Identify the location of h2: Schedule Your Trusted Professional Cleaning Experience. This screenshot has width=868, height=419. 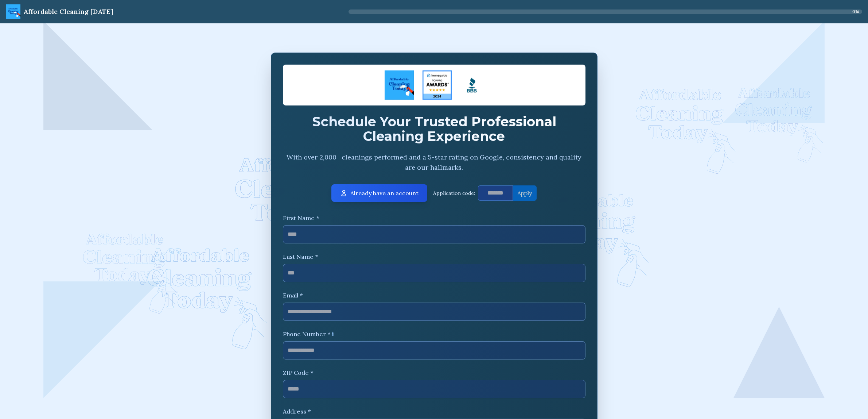
(434, 129).